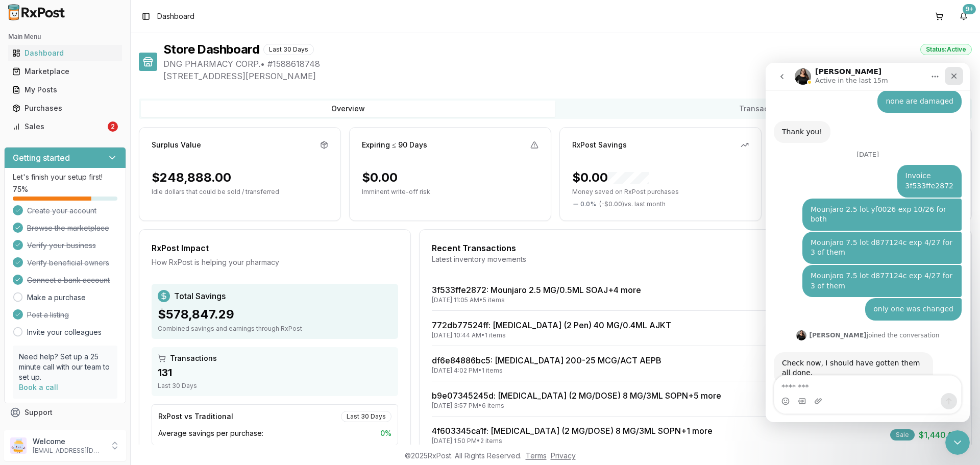  What do you see at coordinates (20, 190) in the screenshot?
I see `span: 75 %` at bounding box center [20, 190].